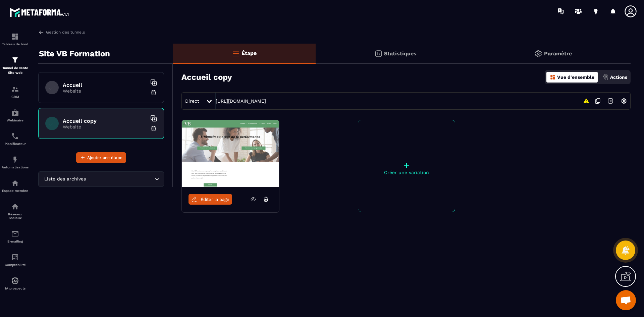  Describe the element at coordinates (120, 179) in the screenshot. I see `input: Search for option` at that location.